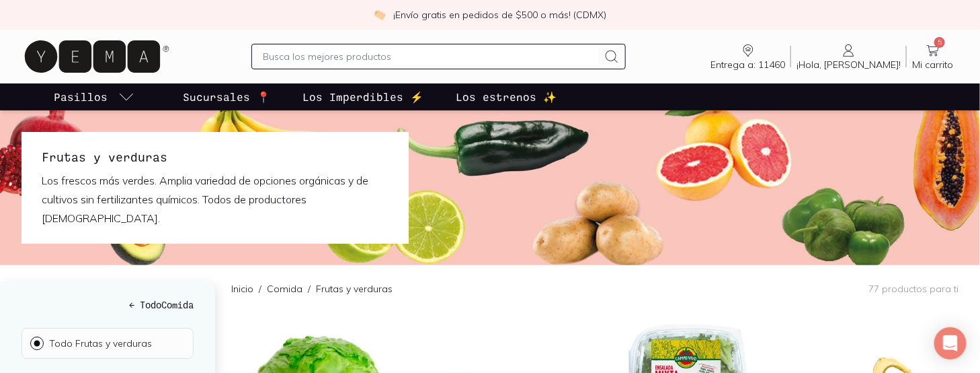  What do you see at coordinates (242, 289) in the screenshot?
I see `a: Inicio` at bounding box center [242, 289].